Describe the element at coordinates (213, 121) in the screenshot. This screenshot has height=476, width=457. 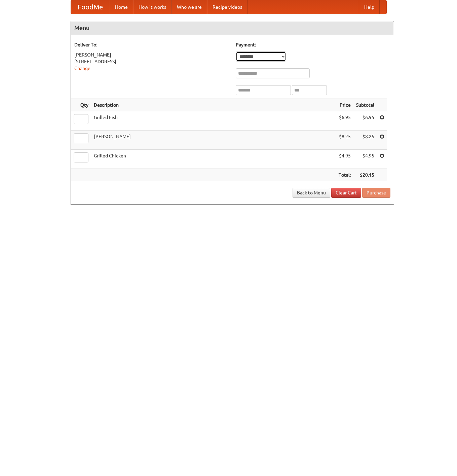
I see `td: Grilled Fish` at that location.